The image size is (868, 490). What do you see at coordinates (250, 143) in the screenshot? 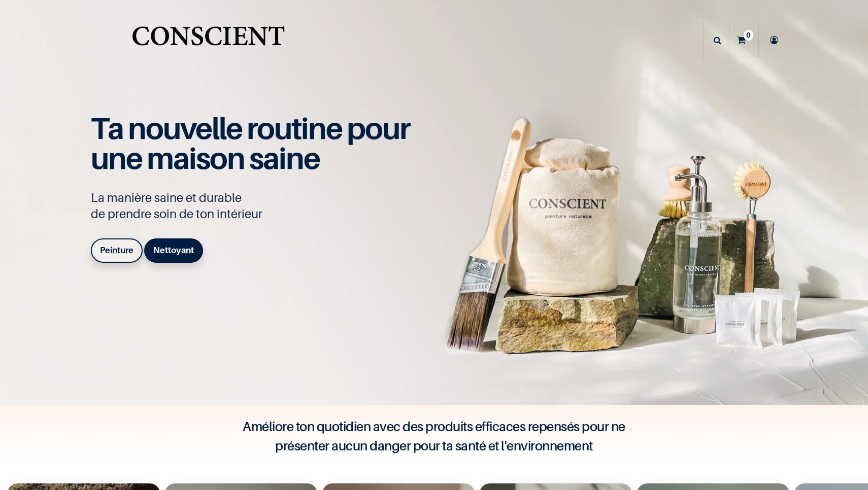
I see `span: Ta nouvelle routine pour une maison saine` at bounding box center [250, 143].